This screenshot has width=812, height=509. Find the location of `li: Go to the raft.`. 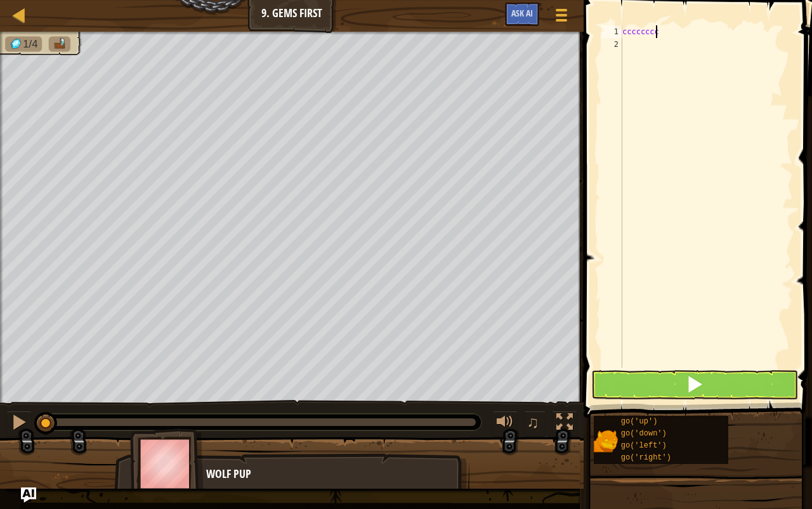

li: Go to the raft. is located at coordinates (59, 44).